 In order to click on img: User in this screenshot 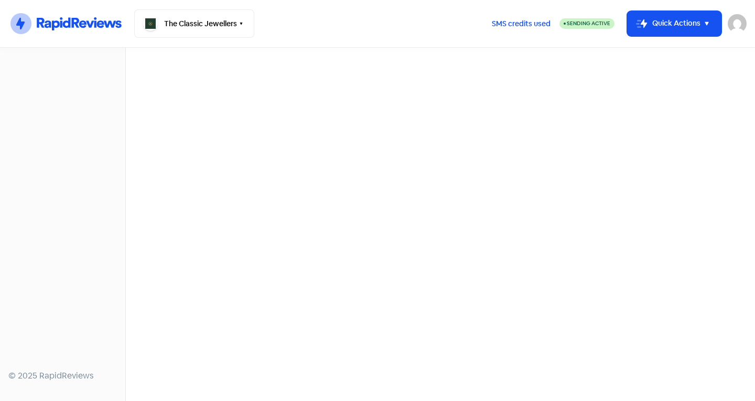, I will do `click(738, 24)`.